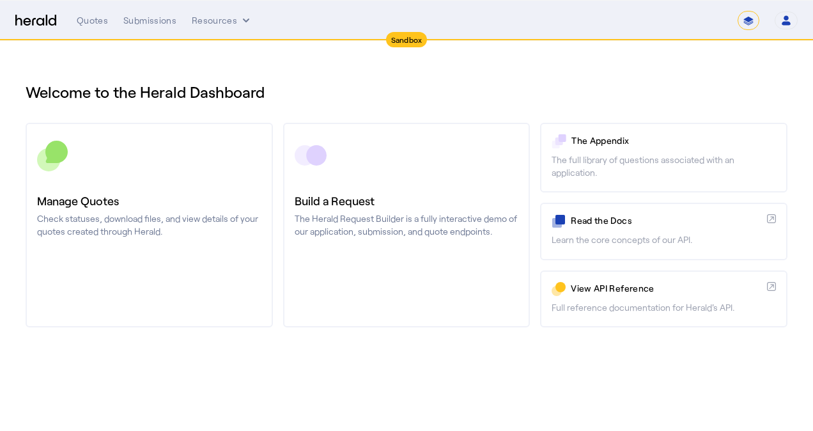 The image size is (813, 431). I want to click on a: The AppendixThe full library of questions associated with an application., so click(664, 157).